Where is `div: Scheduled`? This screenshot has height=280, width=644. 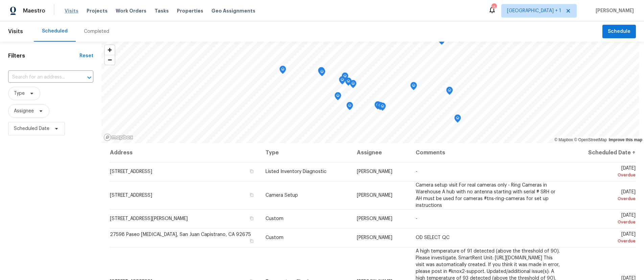
div: Scheduled is located at coordinates (55, 31).